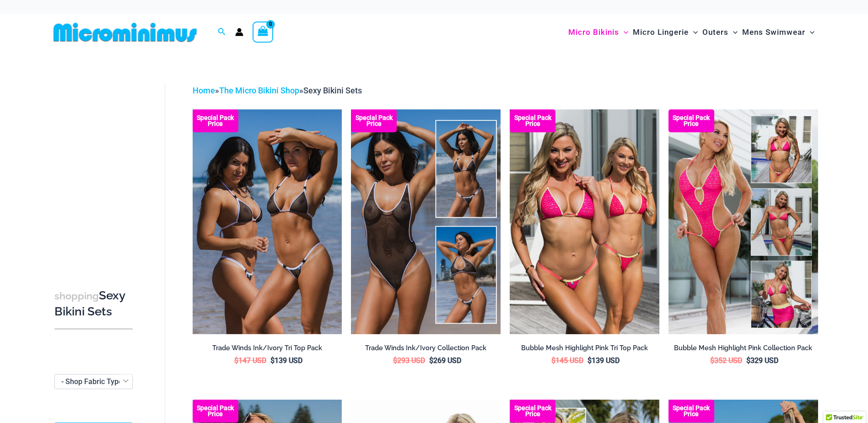 The height and width of the screenshot is (423, 868). I want to click on h2: Bubble Mesh Highlight Pink Tri Top Pack, so click(584, 348).